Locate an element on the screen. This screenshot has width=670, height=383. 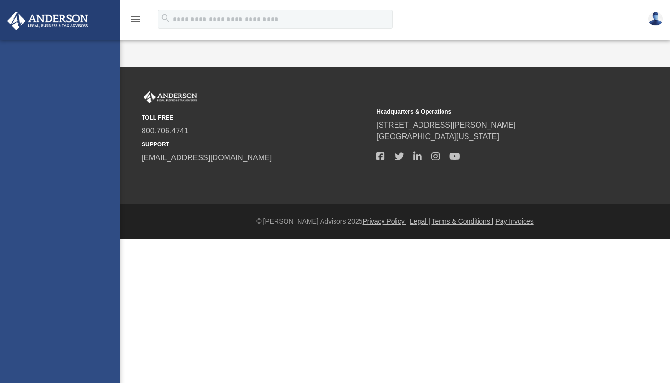
a: Pay Invoices is located at coordinates (514, 221).